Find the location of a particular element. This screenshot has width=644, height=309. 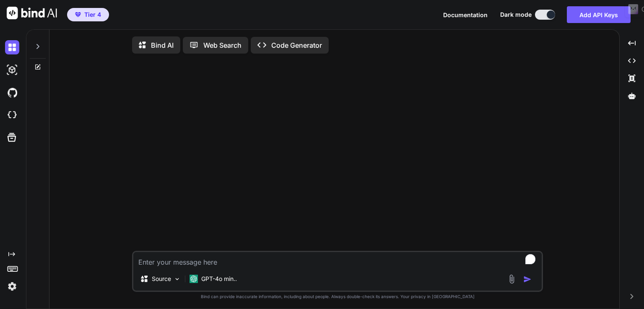

img: GPT-4o mini is located at coordinates (194, 279).